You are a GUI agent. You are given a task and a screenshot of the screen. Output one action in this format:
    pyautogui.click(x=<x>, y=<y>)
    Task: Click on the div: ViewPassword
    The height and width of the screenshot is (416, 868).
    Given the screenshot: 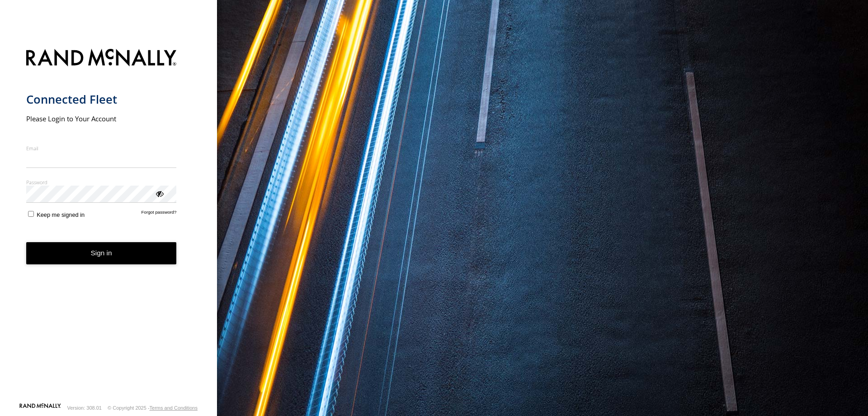 What is the action you would take?
    pyautogui.click(x=159, y=193)
    